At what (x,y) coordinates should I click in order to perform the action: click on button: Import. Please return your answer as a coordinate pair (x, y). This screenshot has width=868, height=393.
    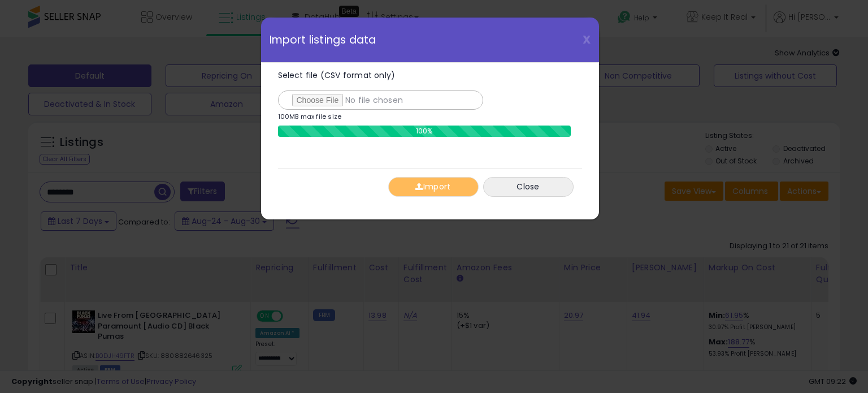
    Looking at the image, I should click on (434, 186).